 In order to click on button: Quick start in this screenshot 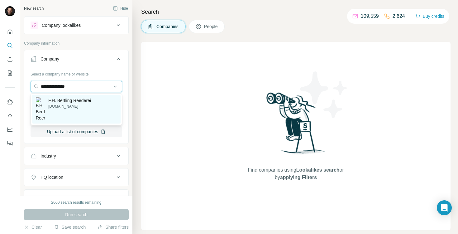, I will do `click(10, 32)`.